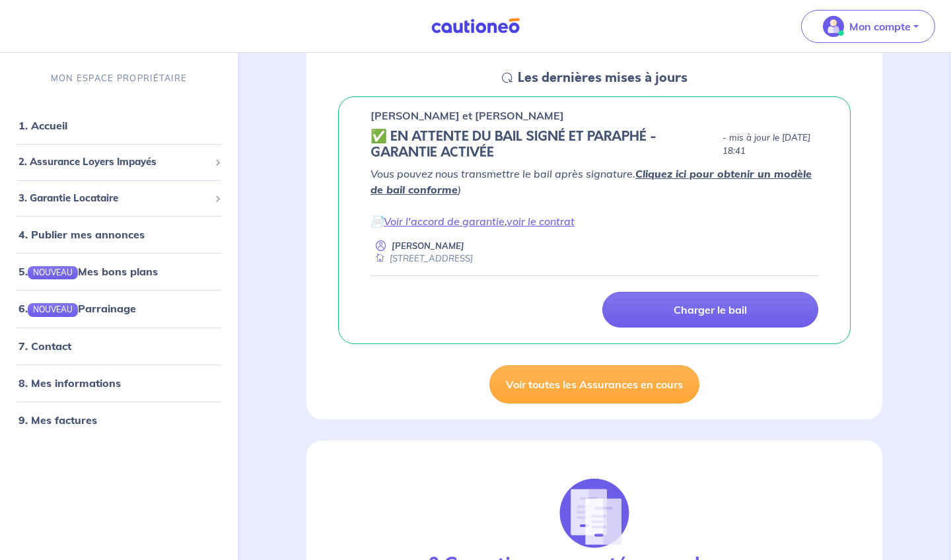  What do you see at coordinates (119, 272) in the screenshot?
I see `div: 5.NOUVEAUMes bons plans` at bounding box center [119, 272].